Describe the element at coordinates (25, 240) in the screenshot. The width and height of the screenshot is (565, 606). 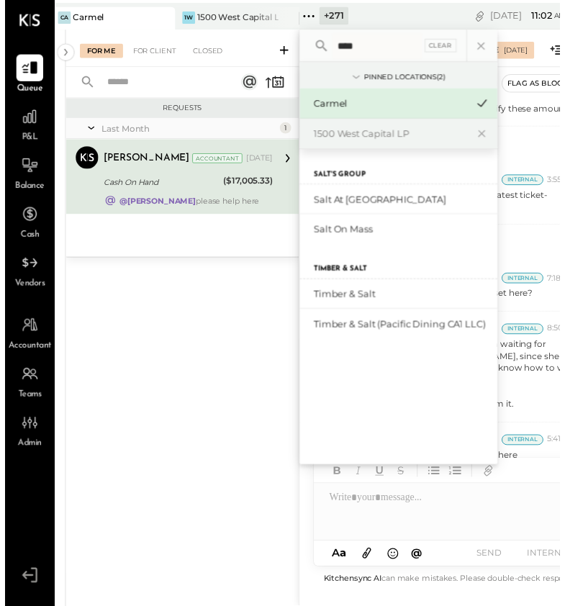
I see `span: Cash` at that location.